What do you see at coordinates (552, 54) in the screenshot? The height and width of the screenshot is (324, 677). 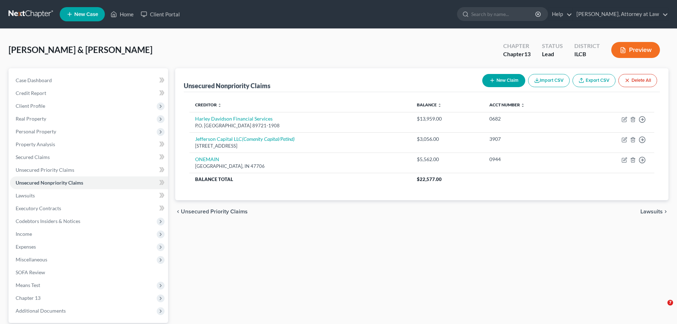 I see `div: Lead` at bounding box center [552, 54].